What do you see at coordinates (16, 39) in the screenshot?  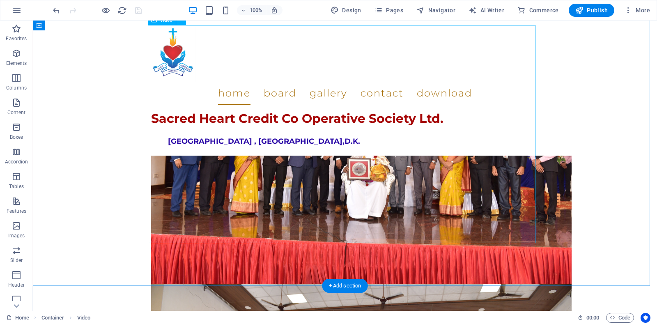 I see `p: Favorites` at bounding box center [16, 39].